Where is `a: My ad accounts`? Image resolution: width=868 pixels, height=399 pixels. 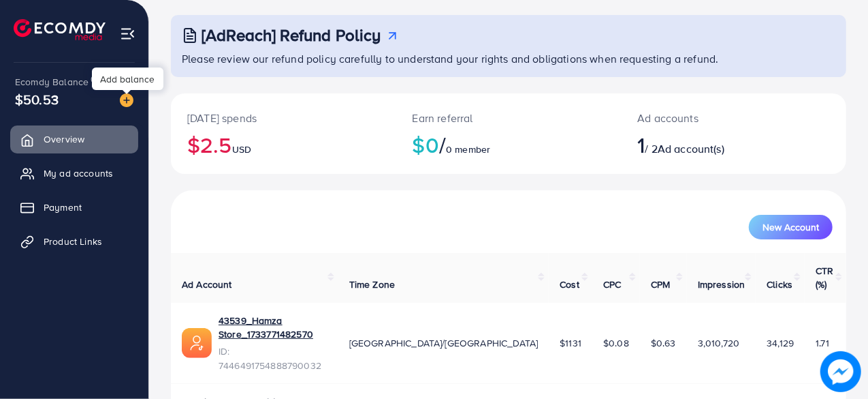
a: My ad accounts is located at coordinates (74, 173).